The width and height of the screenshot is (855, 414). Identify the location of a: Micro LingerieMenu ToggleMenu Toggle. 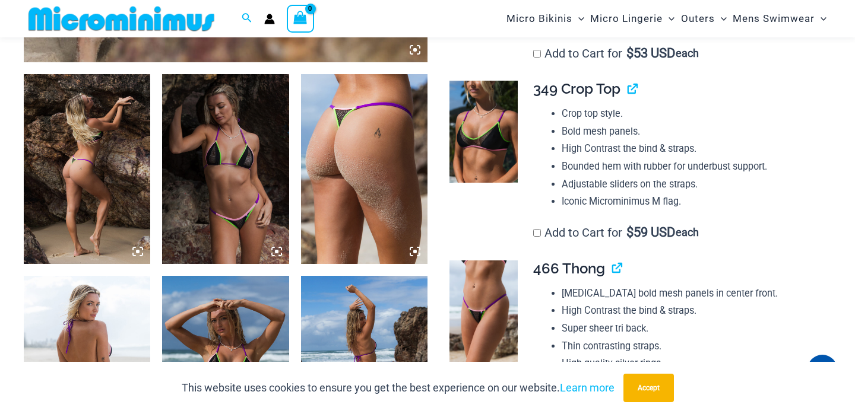
(632, 18).